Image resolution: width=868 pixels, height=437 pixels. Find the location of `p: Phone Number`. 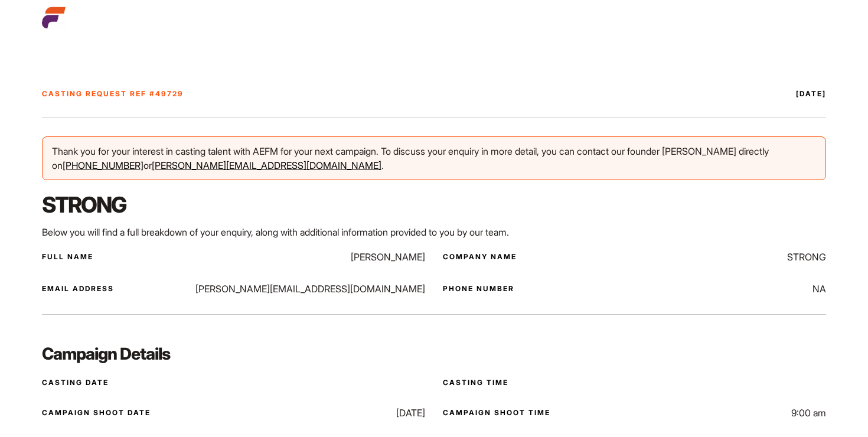

p: Phone Number is located at coordinates (478, 288).